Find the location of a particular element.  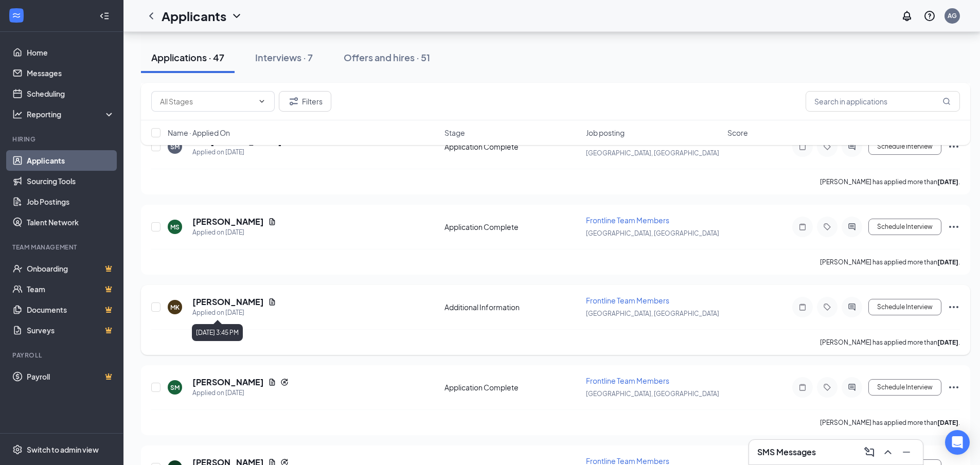

a: Talent Network is located at coordinates (71, 222).